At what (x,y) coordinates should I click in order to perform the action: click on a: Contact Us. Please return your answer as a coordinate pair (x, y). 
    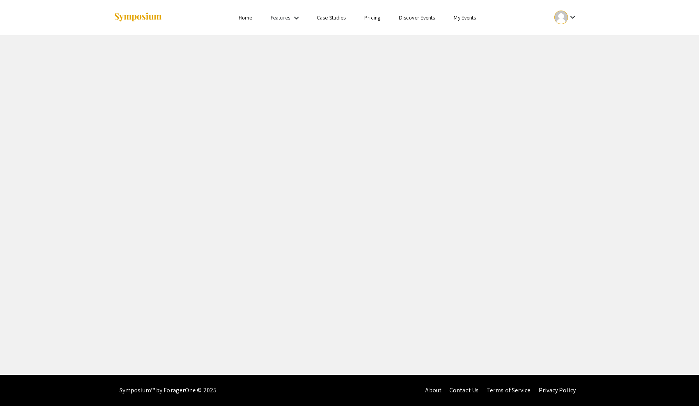
    Looking at the image, I should click on (464, 390).